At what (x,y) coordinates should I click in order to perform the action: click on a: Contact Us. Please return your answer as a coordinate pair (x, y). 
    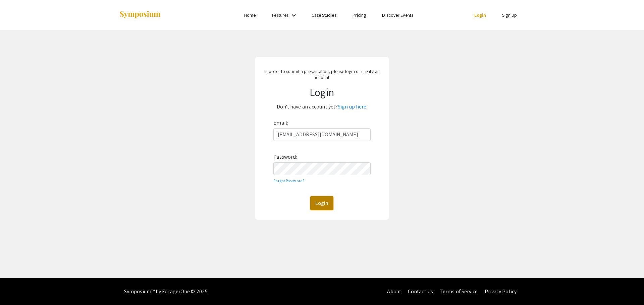
    Looking at the image, I should click on (420, 292).